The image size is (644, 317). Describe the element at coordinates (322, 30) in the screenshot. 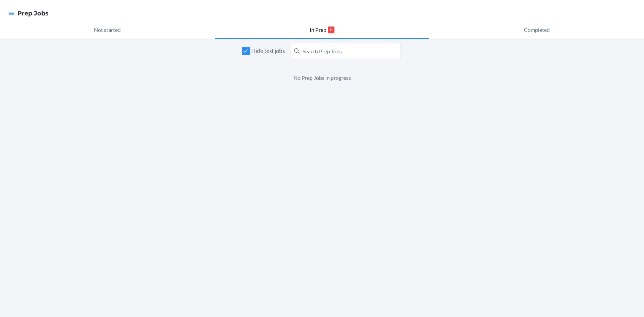

I see `button: In Prep0` at that location.